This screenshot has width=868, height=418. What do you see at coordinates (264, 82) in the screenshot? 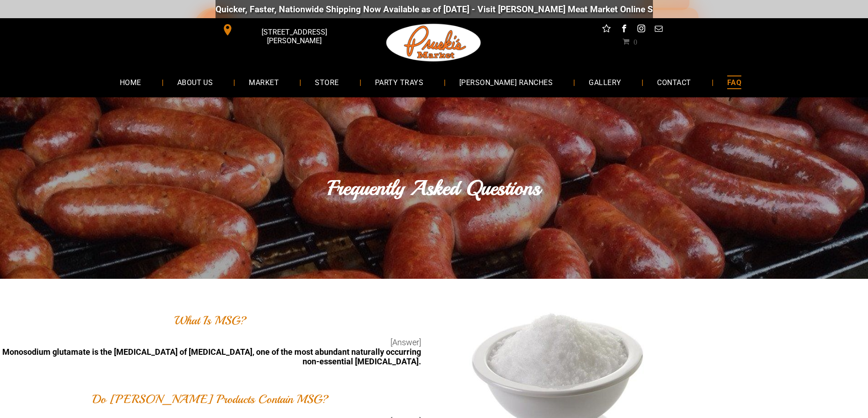
I see `a: MARKET` at bounding box center [264, 82].